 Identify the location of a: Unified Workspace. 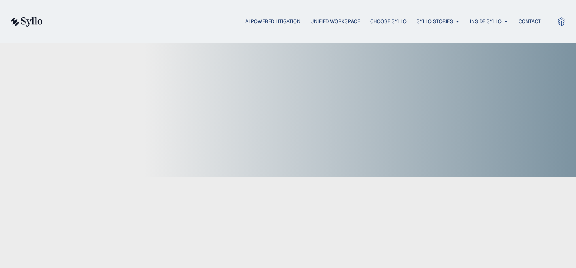
(336, 21).